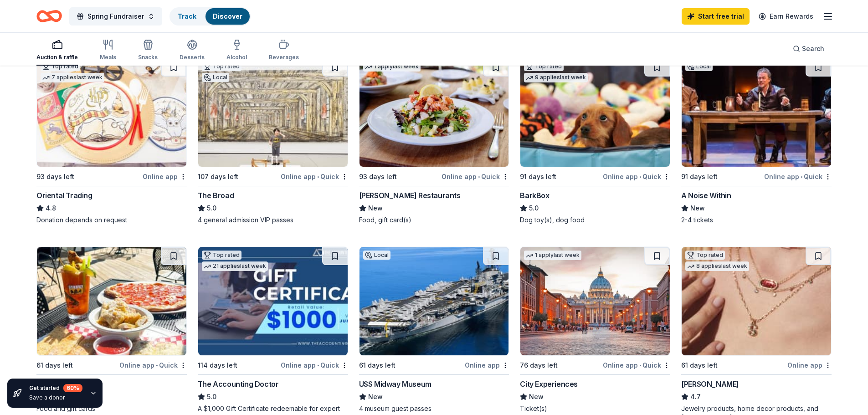  What do you see at coordinates (695, 396) in the screenshot?
I see `span: 4.7` at bounding box center [695, 396].